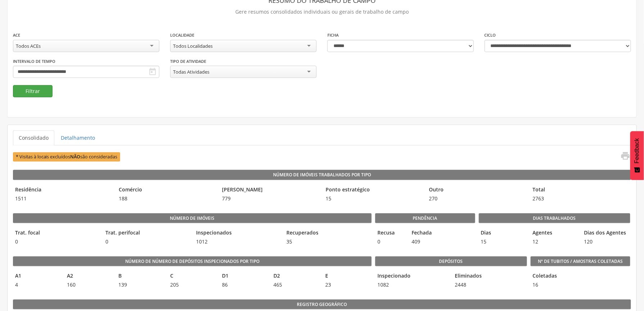 This screenshot has height=311, width=644. I want to click on span: 205, so click(192, 285).